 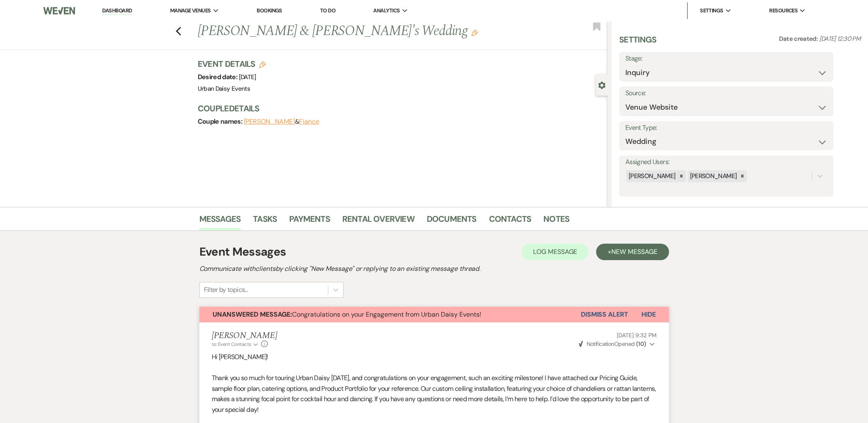 What do you see at coordinates (224, 89) in the screenshot?
I see `span: Urban Daisy Events` at bounding box center [224, 89].